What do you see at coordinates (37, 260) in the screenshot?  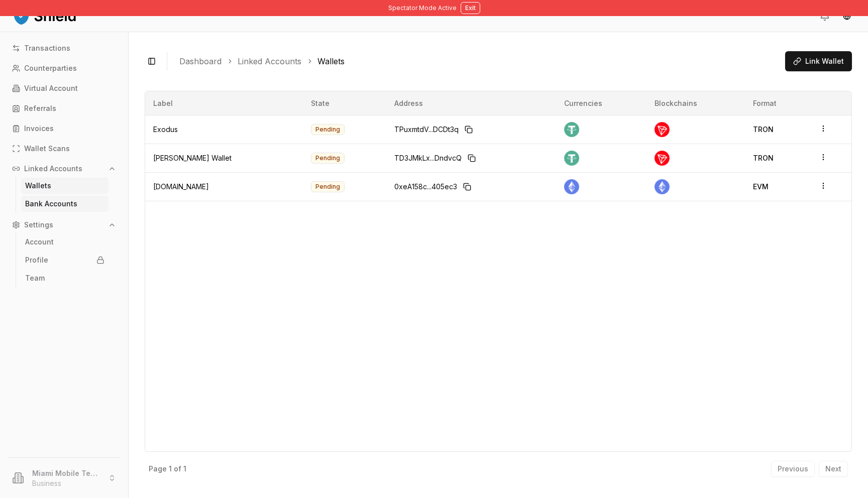 I see `p: Profile` at bounding box center [37, 260].